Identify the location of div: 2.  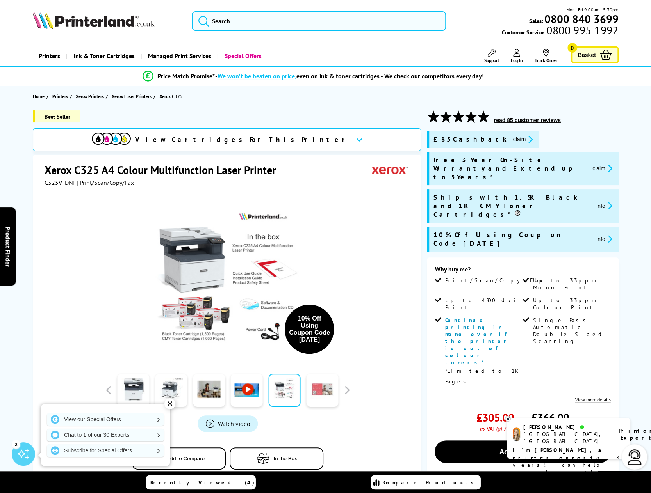
(16, 444).